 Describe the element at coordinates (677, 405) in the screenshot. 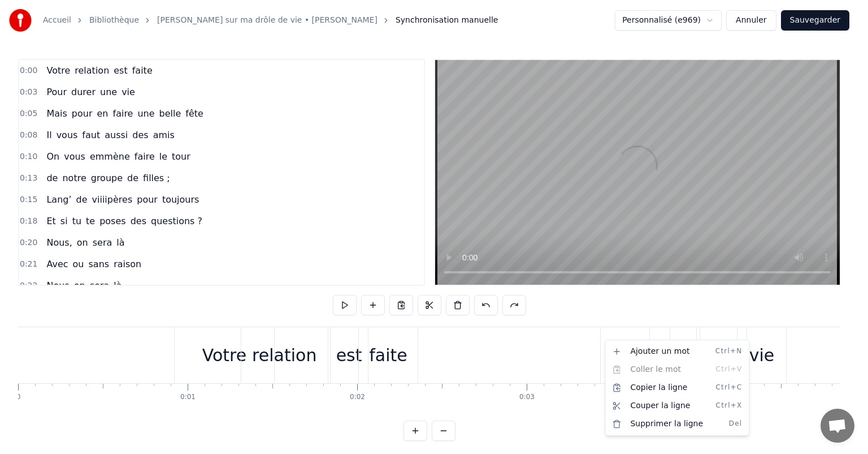

I see `div: Couper la ligne` at that location.